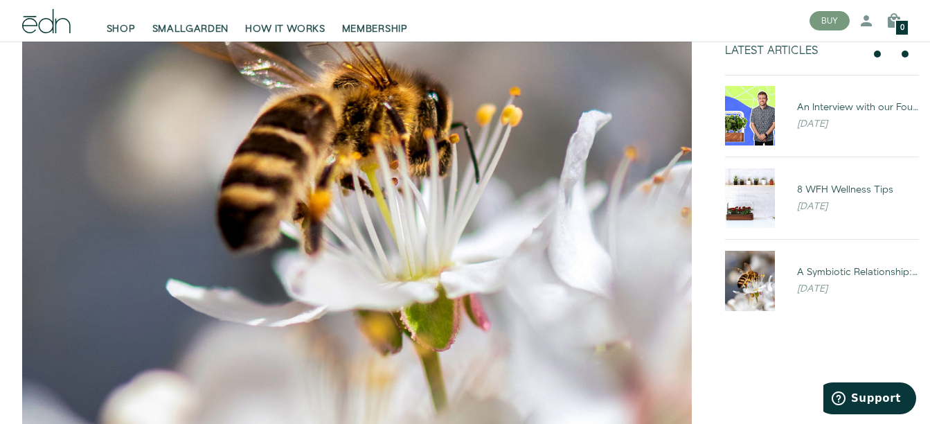 This screenshot has width=930, height=424. Describe the element at coordinates (858, 272) in the screenshot. I see `div: A Symbiotic Relationship: Flowers & Bees` at that location.